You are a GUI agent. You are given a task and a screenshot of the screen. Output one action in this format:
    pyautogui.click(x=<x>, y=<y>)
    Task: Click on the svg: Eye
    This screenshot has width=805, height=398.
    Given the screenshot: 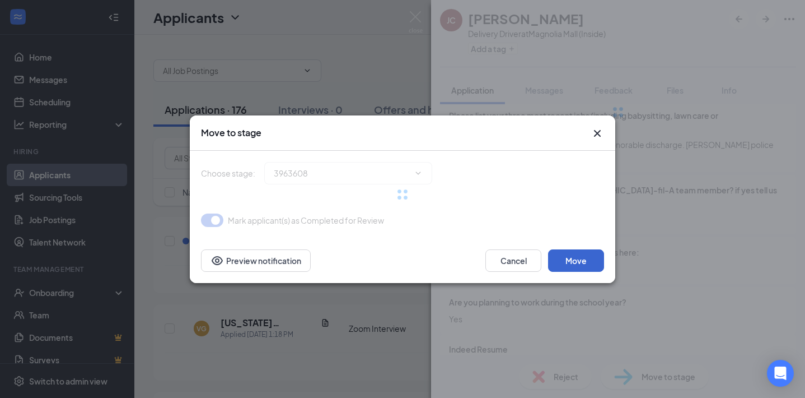 What is the action you would take?
    pyautogui.click(x=217, y=260)
    